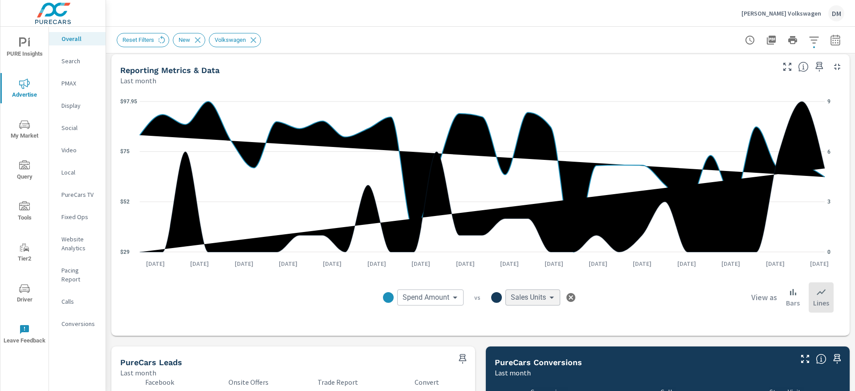 This screenshot has height=391, width=855. I want to click on text: $97.95, so click(129, 101).